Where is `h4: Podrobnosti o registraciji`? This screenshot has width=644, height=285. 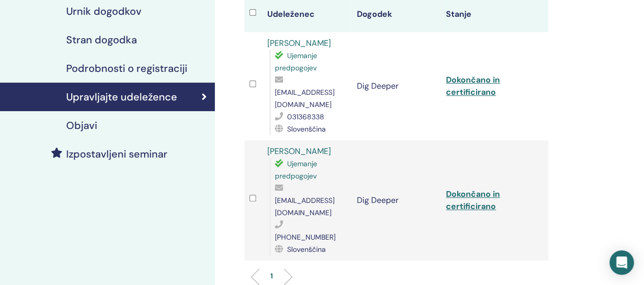
h4: Podrobnosti o registraciji is located at coordinates (127, 68).